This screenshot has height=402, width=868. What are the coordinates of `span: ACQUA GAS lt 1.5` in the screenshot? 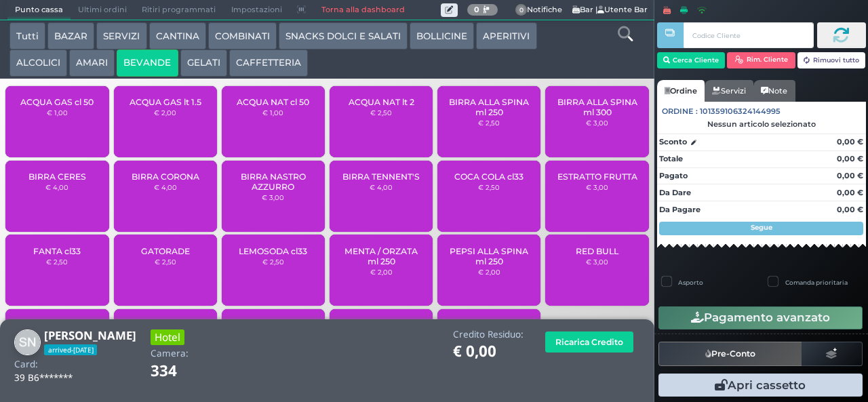 It's located at (165, 101).